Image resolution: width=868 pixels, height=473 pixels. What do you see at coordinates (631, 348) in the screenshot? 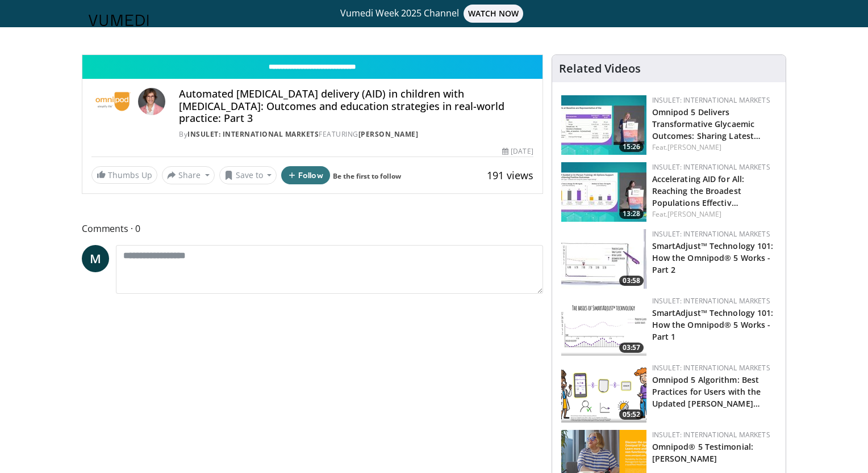
I see `span: 03:57` at bounding box center [631, 348].